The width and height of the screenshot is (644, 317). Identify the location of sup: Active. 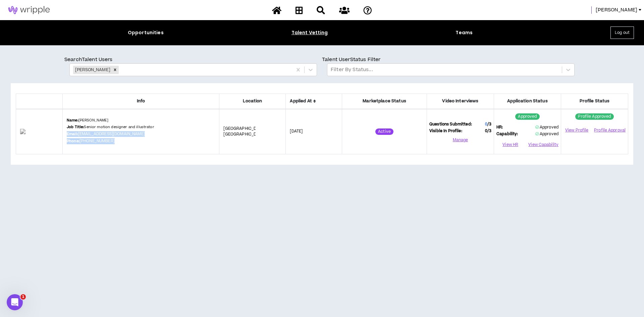
(384, 132).